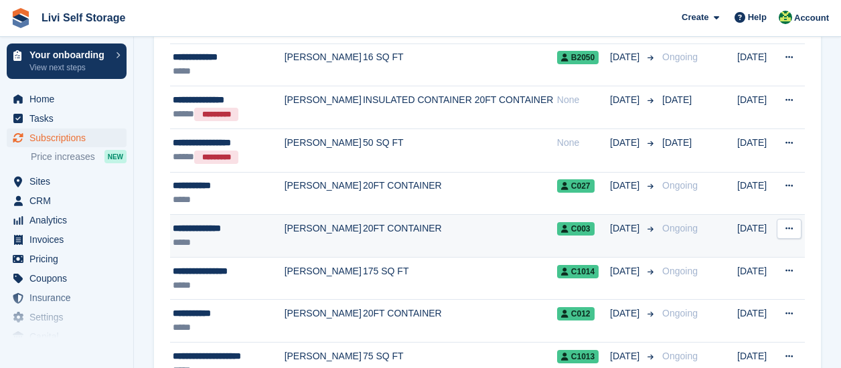 The width and height of the screenshot is (841, 368). Describe the element at coordinates (460, 108) in the screenshot. I see `td: INSULATED CONTAINER 20FT CONTAINER` at that location.